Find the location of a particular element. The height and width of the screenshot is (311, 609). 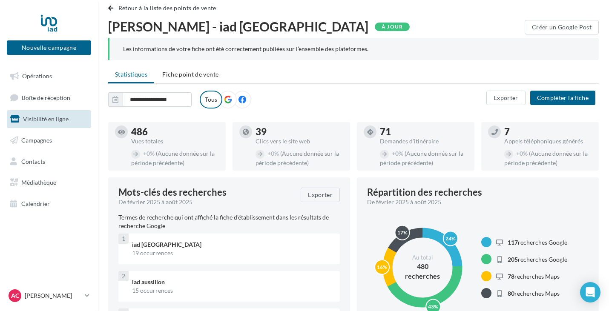

span: Boîte de réception is located at coordinates (46, 97).